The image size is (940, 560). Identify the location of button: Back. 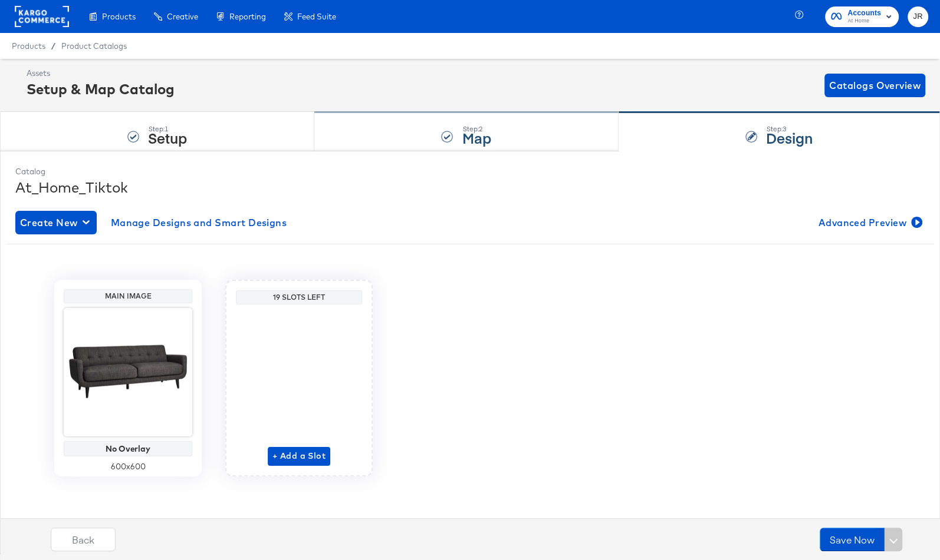
(83, 539).